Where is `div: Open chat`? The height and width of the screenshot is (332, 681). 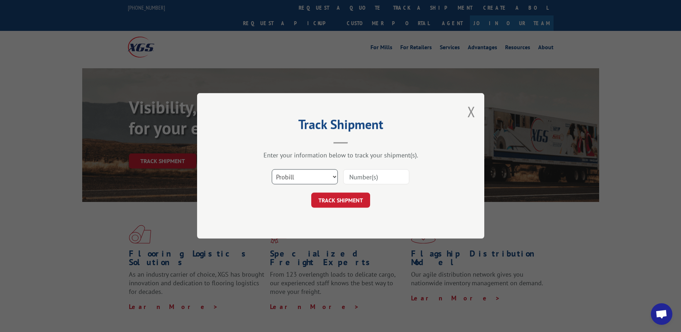
div: Open chat is located at coordinates (661, 314).